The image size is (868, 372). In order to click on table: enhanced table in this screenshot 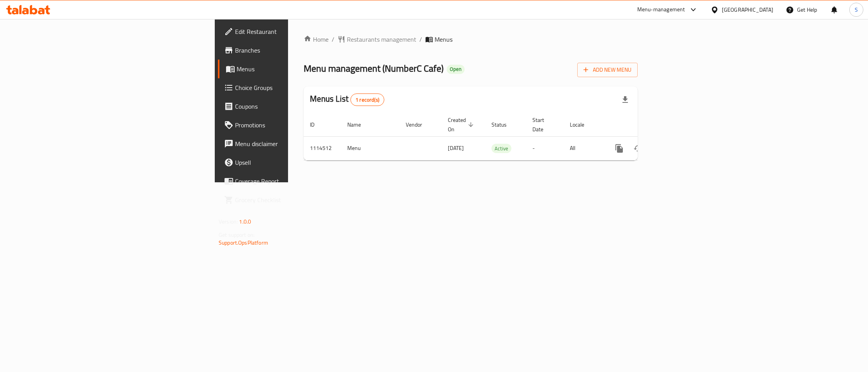, I will do `click(498, 137)`.